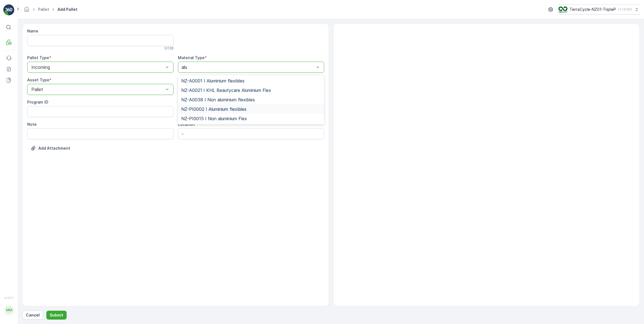 The width and height of the screenshot is (644, 324). I want to click on label: Asset Type, so click(38, 80).